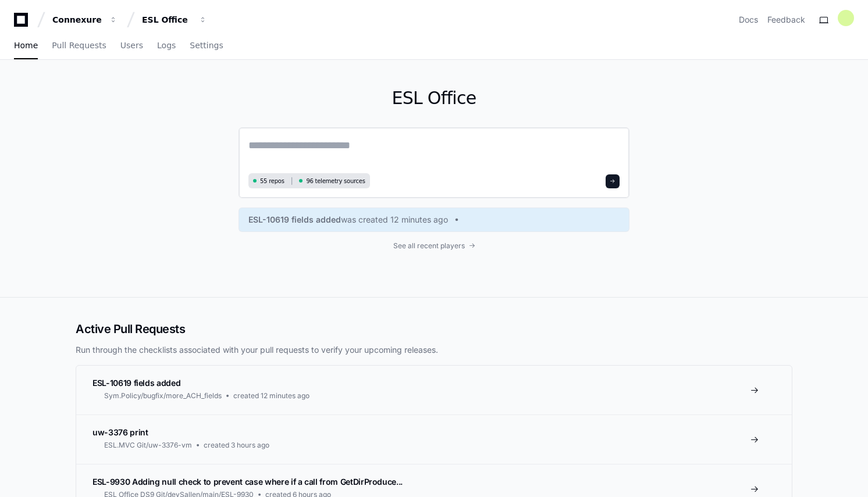 This screenshot has width=868, height=497. What do you see at coordinates (167, 20) in the screenshot?
I see `div: ESL Office` at bounding box center [167, 20].